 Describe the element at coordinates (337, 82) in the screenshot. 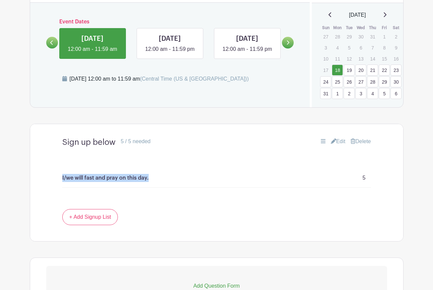

I see `a: 25` at that location.